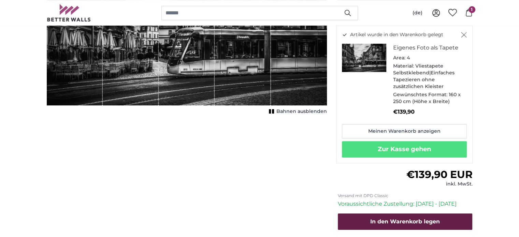  Describe the element at coordinates (404, 131) in the screenshot. I see `a: Meinen Warenkorb anzeigen` at that location.